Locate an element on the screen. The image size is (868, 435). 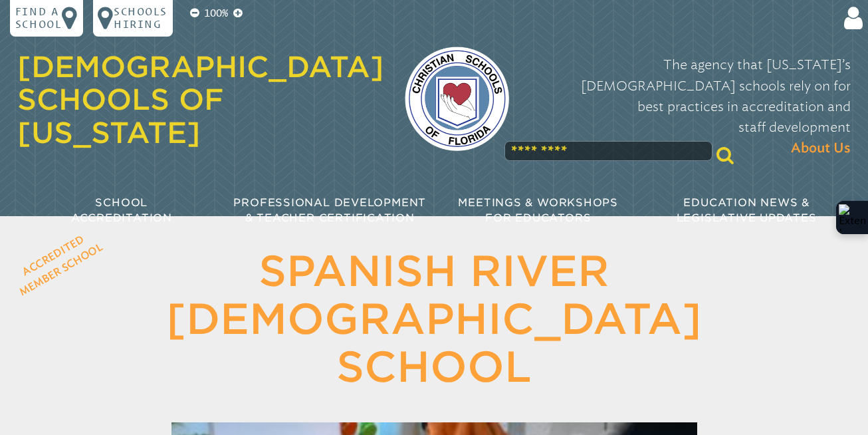
span: School Accreditation is located at coordinates (122, 210).